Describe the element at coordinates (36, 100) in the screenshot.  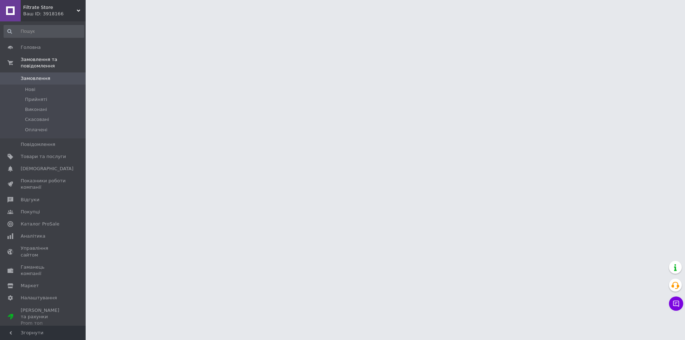
I see `span: Прийняті` at that location.